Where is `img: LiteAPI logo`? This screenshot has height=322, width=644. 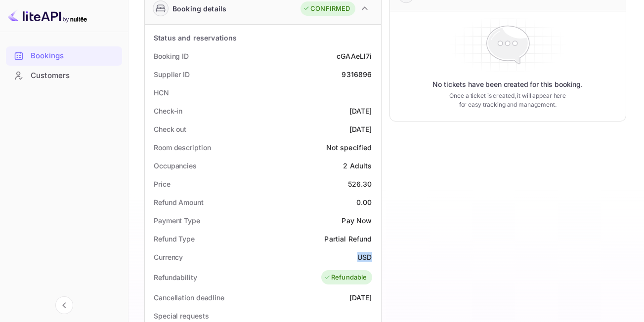 img: LiteAPI logo is located at coordinates (48, 16).